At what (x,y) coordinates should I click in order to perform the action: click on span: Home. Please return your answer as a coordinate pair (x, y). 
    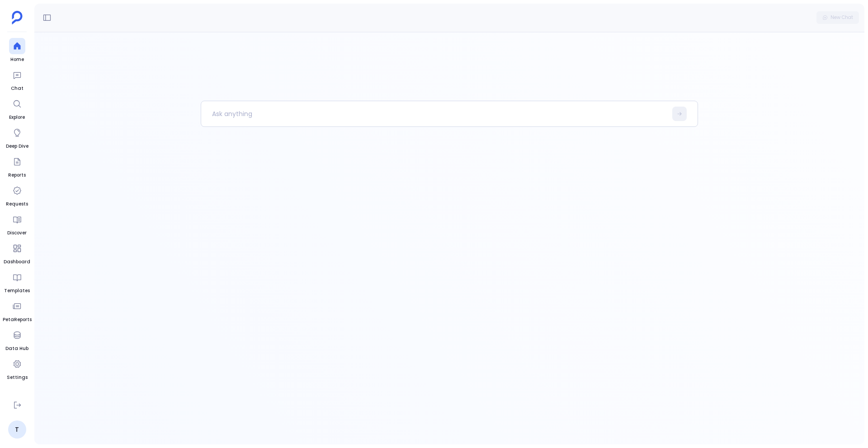
    Looking at the image, I should click on (17, 60).